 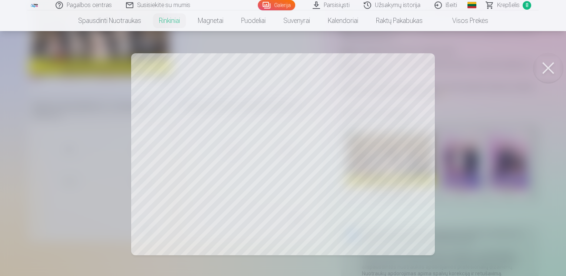 What do you see at coordinates (343, 21) in the screenshot?
I see `a: Kalendoriai` at bounding box center [343, 21].